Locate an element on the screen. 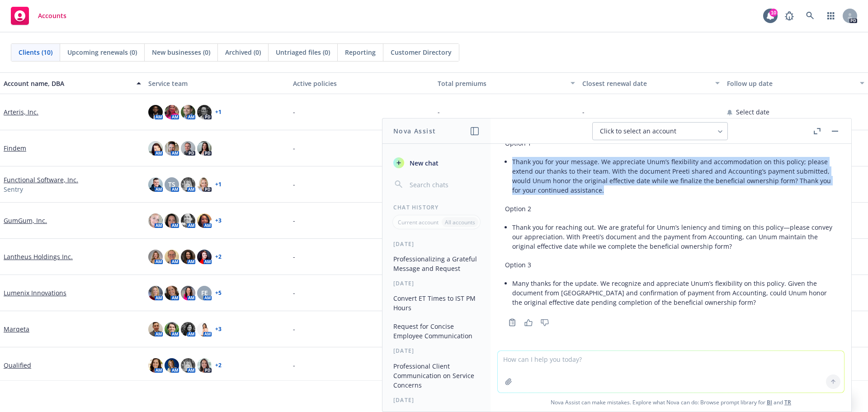 This screenshot has height=412, width=868. button: Total premiums is located at coordinates (507, 83).